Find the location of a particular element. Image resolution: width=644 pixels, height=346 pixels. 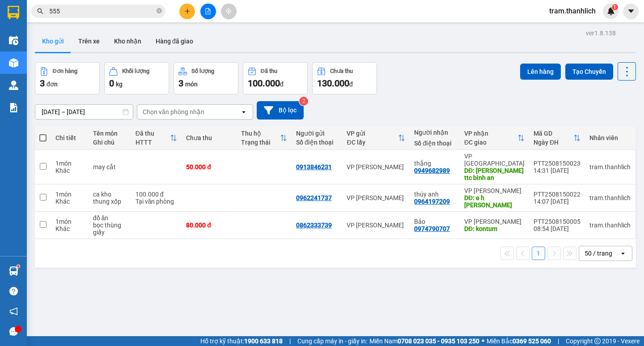

div: thắng is located at coordinates (435, 163).